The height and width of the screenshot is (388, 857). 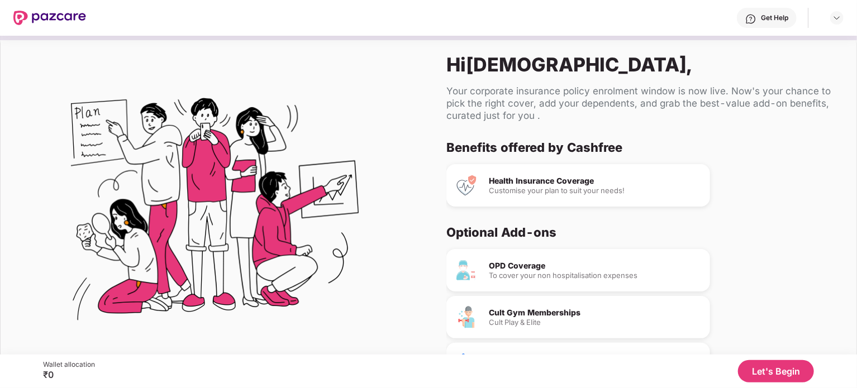 What do you see at coordinates (774, 18) in the screenshot?
I see `div: Get Help` at bounding box center [774, 18].